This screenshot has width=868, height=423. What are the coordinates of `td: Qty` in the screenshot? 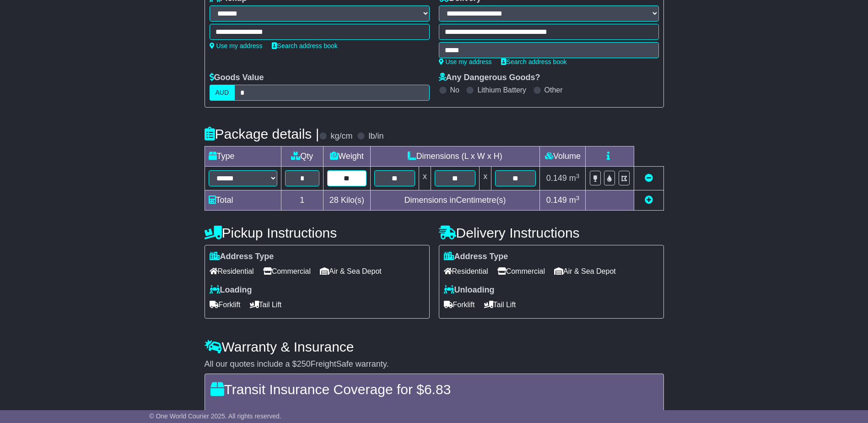 It's located at (302, 156).